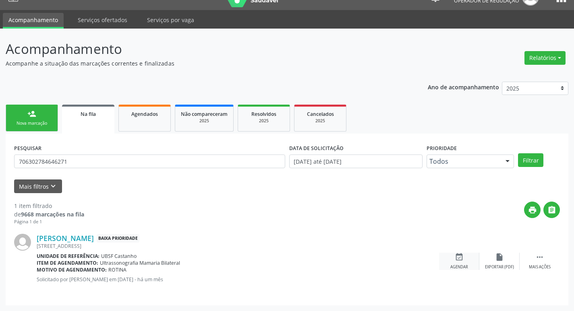 The image size is (574, 311). What do you see at coordinates (38, 186) in the screenshot?
I see `button: Mais filtroskeyboard_arrow_down` at bounding box center [38, 186].